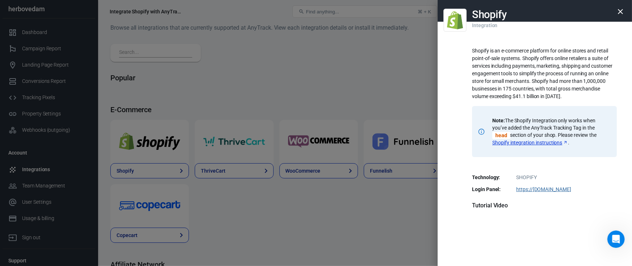 This screenshot has width=632, height=266. Describe the element at coordinates (502, 135) in the screenshot. I see `code: Click to copy` at that location.